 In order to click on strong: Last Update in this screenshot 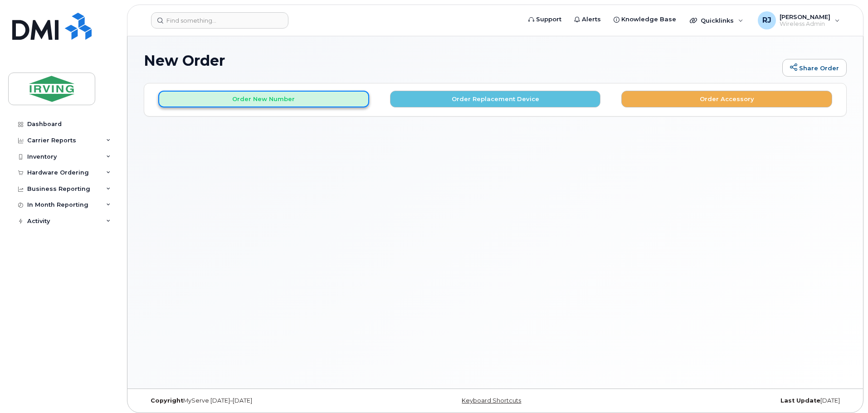, I will do `click(801, 401)`.